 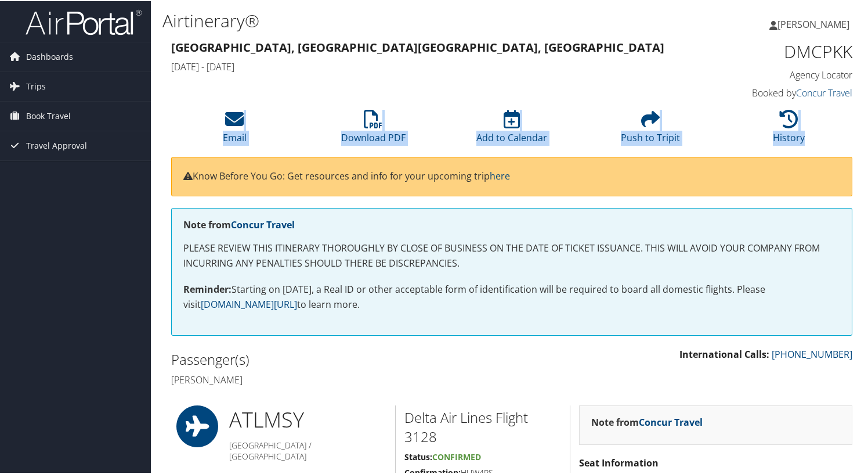 What do you see at coordinates (48, 115) in the screenshot?
I see `span: Book Travel` at bounding box center [48, 115].